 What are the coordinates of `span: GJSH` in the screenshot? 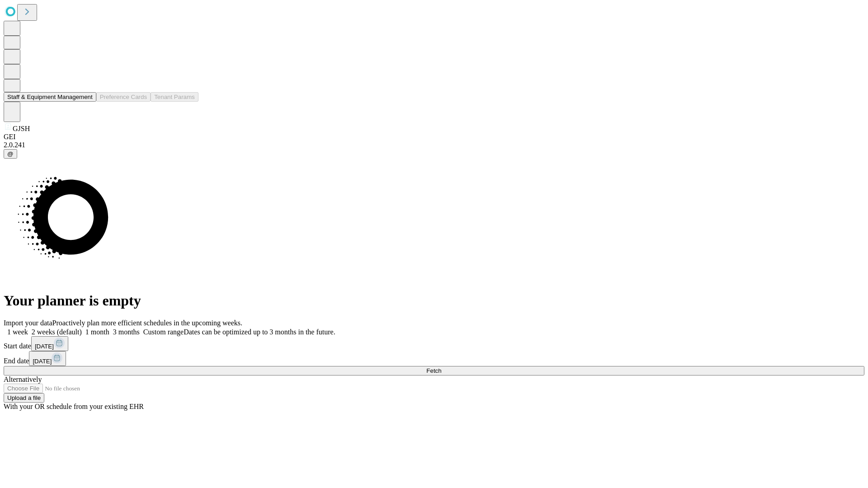 It's located at (22, 128).